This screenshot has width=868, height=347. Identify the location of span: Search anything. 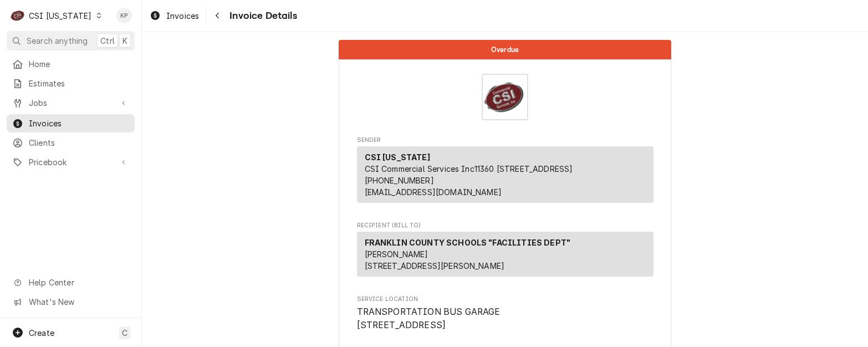
(57, 40).